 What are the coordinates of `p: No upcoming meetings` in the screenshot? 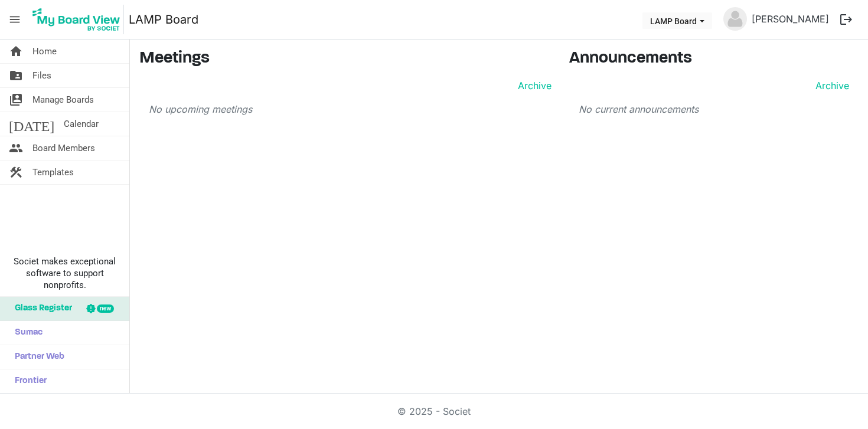 It's located at (350, 109).